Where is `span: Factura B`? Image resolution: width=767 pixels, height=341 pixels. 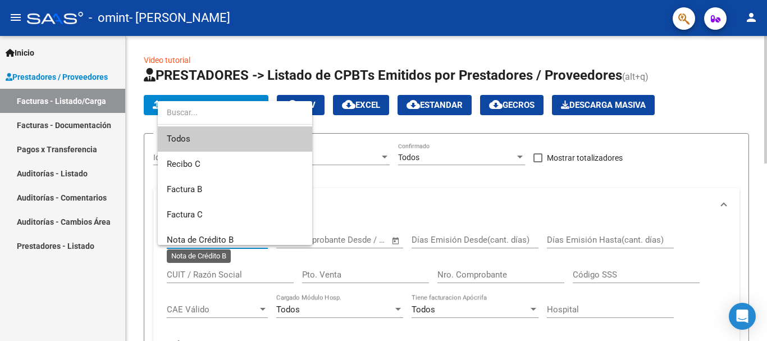 span: Factura B is located at coordinates (184, 189).